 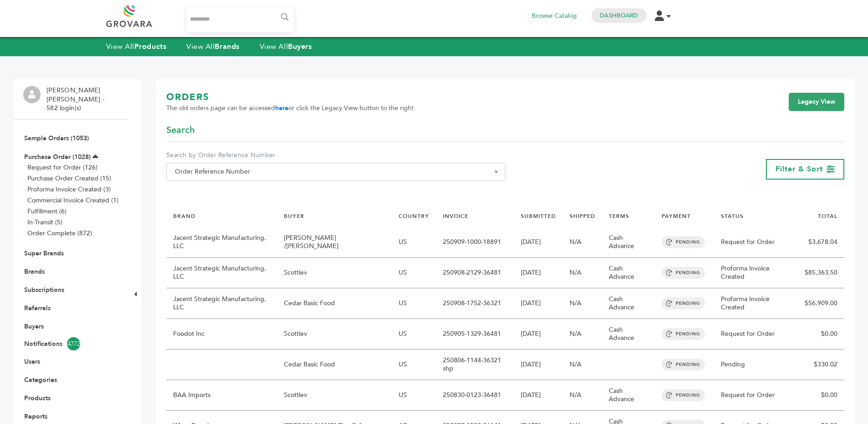 I want to click on a: PAYMENT, so click(x=676, y=216).